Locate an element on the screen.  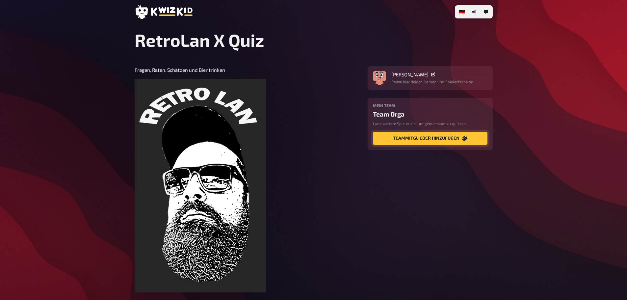
h1: RetroLan X Quiz is located at coordinates (314, 40).